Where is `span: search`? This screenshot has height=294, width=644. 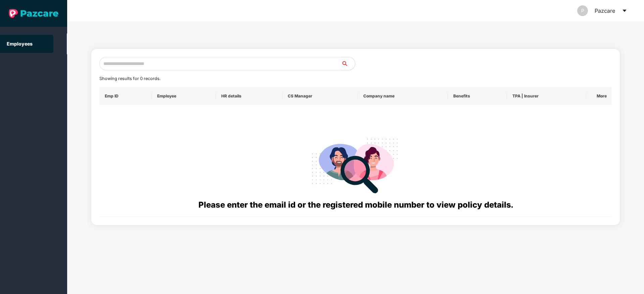
span: search is located at coordinates (348, 64).